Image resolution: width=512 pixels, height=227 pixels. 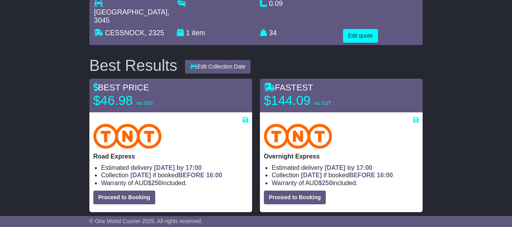 I want to click on button: Edit quote, so click(x=360, y=36).